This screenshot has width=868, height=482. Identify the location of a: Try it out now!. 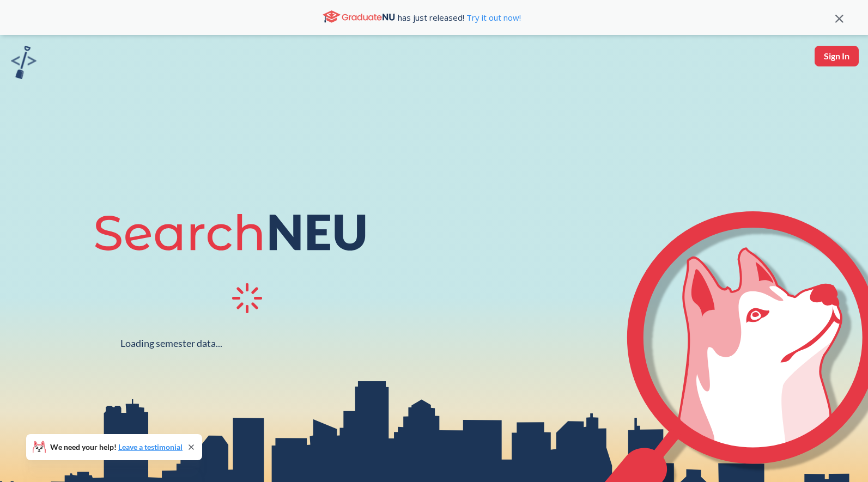
(492, 18).